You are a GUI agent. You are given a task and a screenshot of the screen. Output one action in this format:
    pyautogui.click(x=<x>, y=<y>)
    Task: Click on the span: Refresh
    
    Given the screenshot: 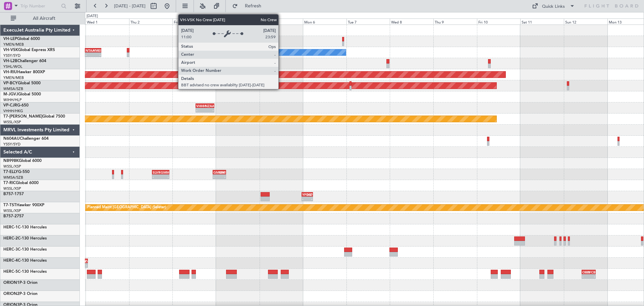 What is the action you would take?
    pyautogui.click(x=253, y=6)
    